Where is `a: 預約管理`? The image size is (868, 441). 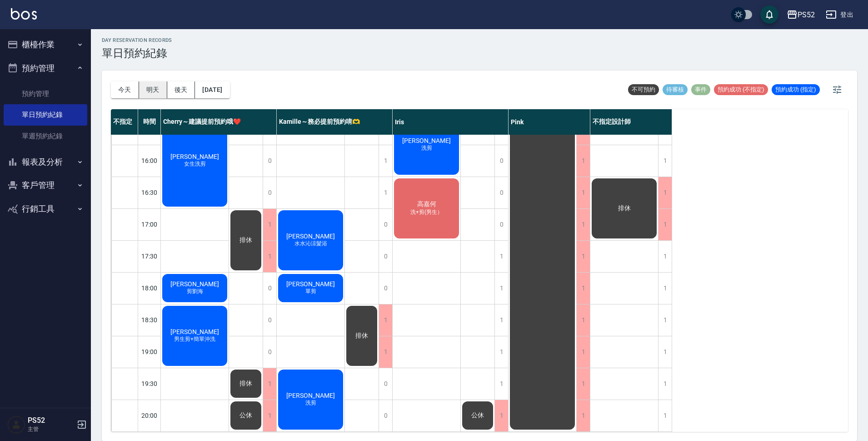 a: 預約管理 is located at coordinates (45, 94).